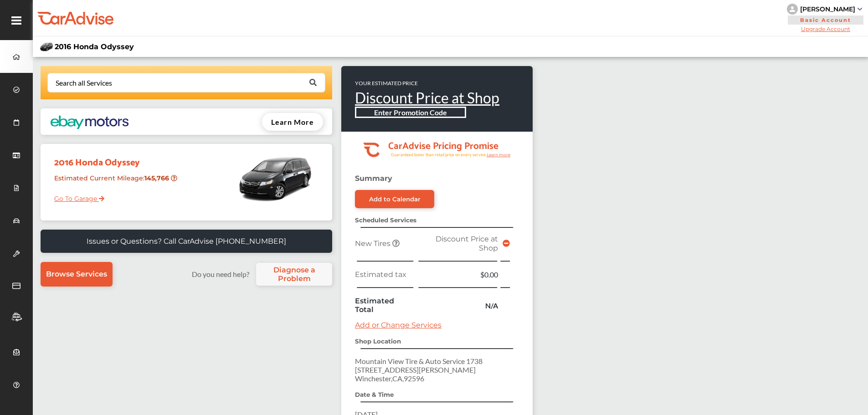 Image resolution: width=868 pixels, height=415 pixels. I want to click on strong: 145,766, so click(157, 178).